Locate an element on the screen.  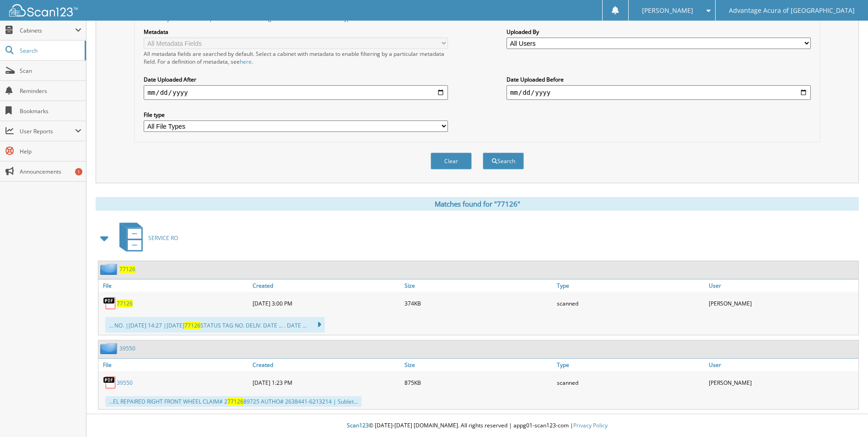
div: ...EL REPAIRED RIGHT FRONT WHEEL CLAIM# 2 89725 AUTHO# 2638441-6213214 | Sublet... is located at coordinates (234, 401).